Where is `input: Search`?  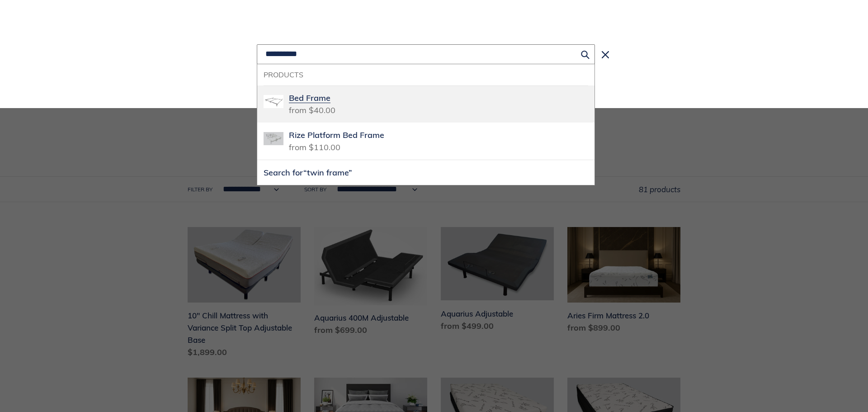 input: Search is located at coordinates (426, 54).